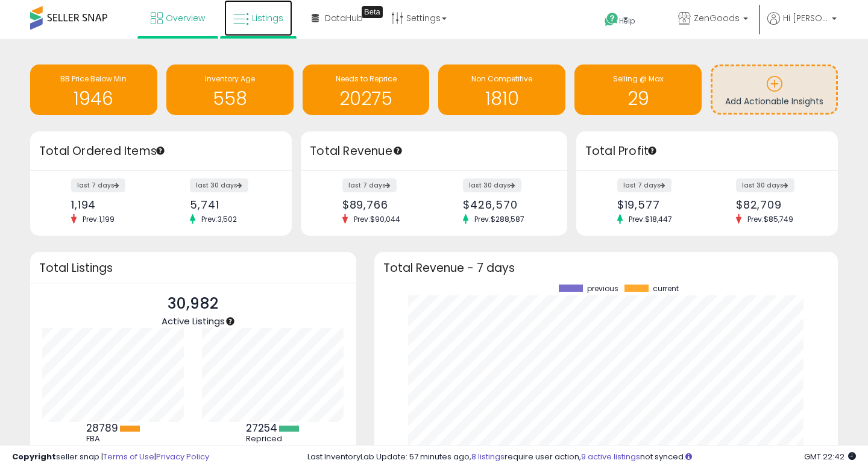  Describe the element at coordinates (344, 18) in the screenshot. I see `span: DataHub` at that location.